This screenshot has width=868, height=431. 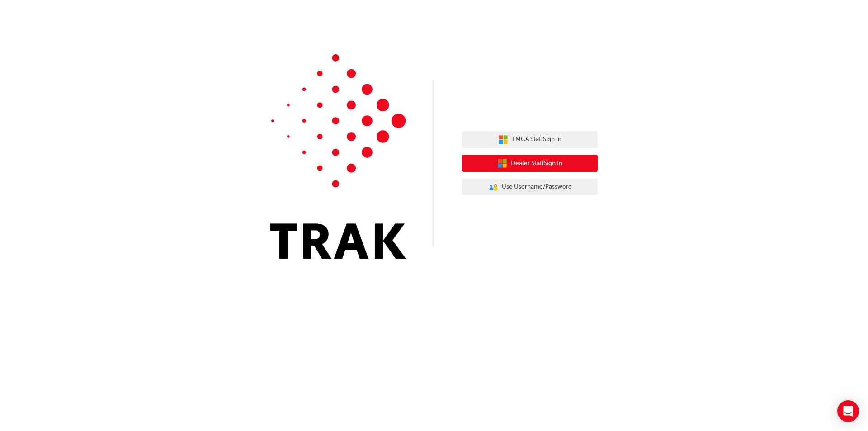 What do you see at coordinates (338, 157) in the screenshot?
I see `img: Trak` at bounding box center [338, 157].